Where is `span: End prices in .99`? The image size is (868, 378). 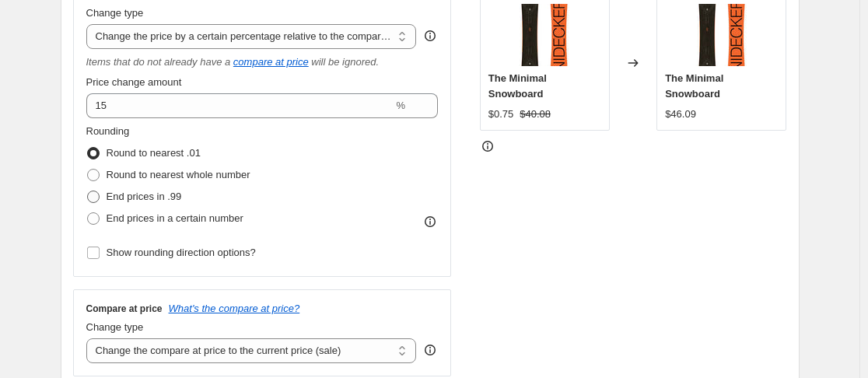 span: End prices in .99 is located at coordinates (144, 196).